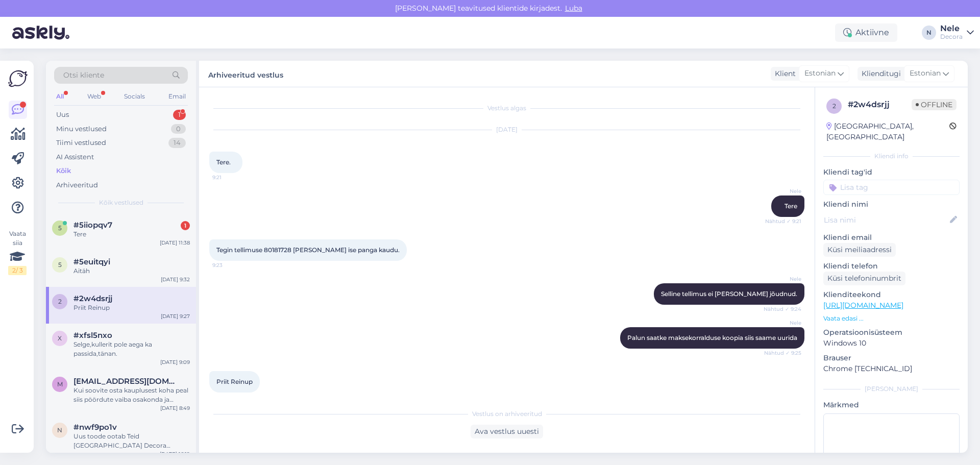  What do you see at coordinates (574, 8) in the screenshot?
I see `span: Luba` at bounding box center [574, 8].